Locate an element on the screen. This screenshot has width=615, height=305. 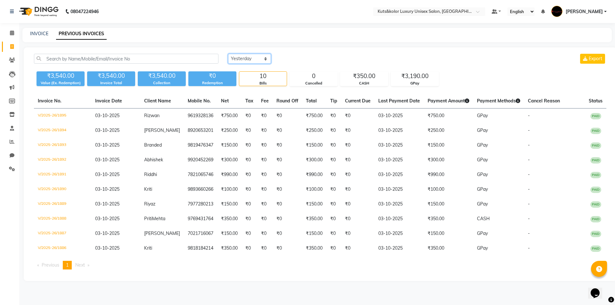
td: V/2025-26/1893 is located at coordinates (62, 145).